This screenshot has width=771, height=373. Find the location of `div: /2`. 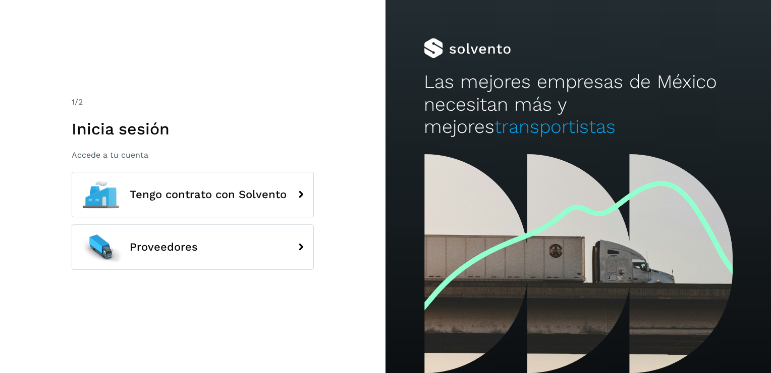

div: /2 is located at coordinates (193, 102).